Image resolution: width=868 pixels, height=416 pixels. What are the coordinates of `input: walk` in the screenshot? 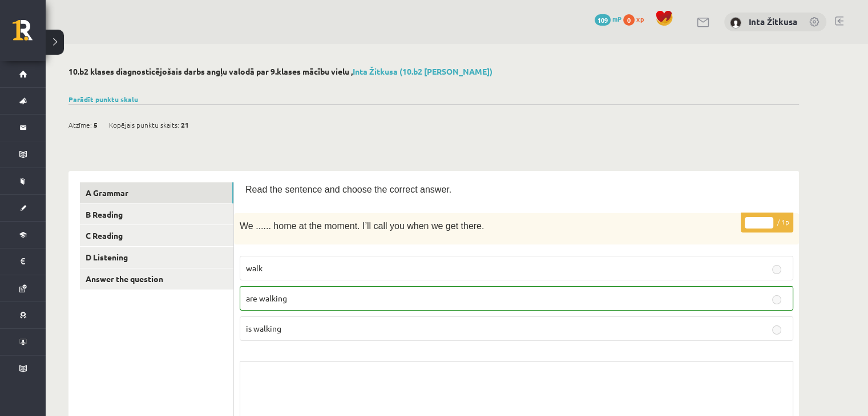 It's located at (777, 269).